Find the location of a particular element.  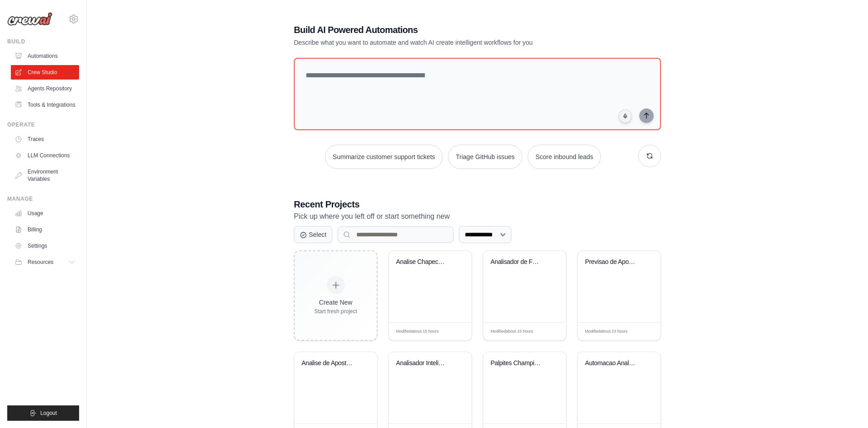

button: Logout is located at coordinates (43, 413).